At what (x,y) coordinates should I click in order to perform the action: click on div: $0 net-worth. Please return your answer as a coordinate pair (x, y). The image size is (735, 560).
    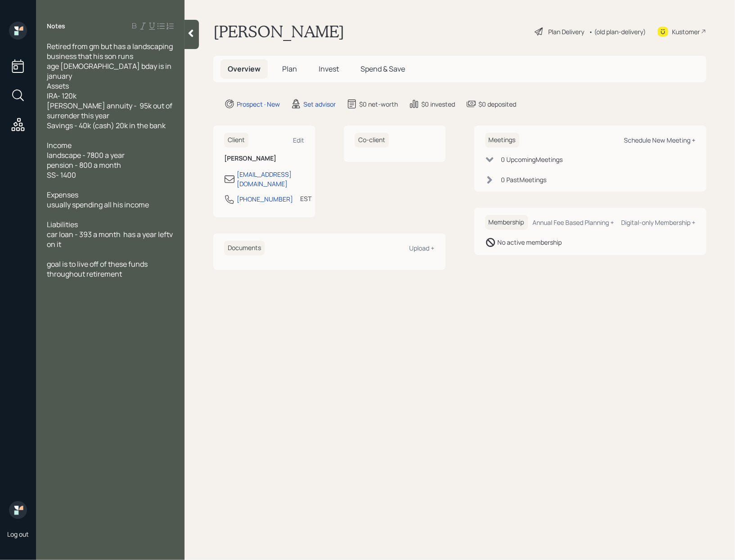
    Looking at the image, I should click on (378, 104).